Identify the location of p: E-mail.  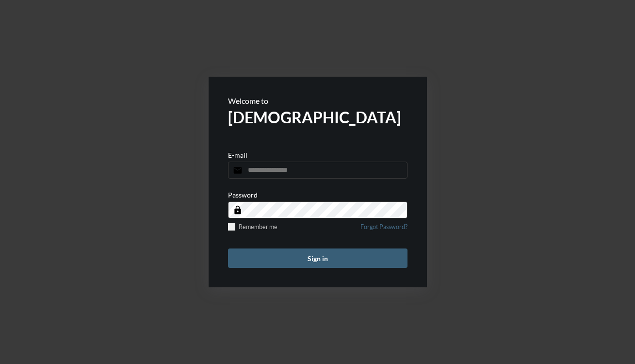
(238, 155).